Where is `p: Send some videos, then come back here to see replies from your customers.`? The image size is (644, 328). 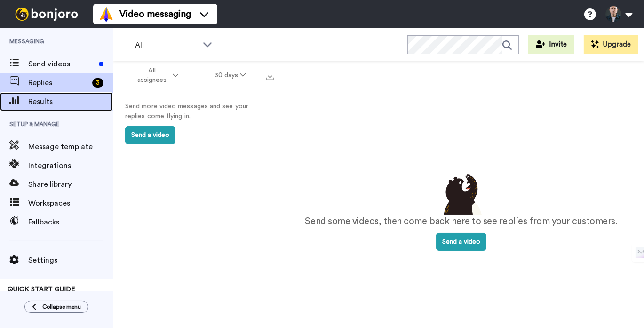 p: Send some videos, then come back here to see replies from your customers. is located at coordinates (461, 221).